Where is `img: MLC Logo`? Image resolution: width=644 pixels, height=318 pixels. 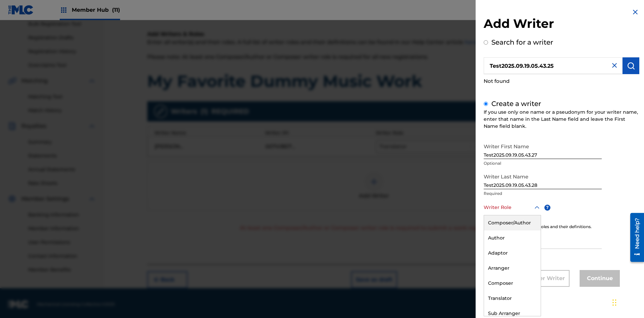
img: MLC Logo is located at coordinates (21, 10).